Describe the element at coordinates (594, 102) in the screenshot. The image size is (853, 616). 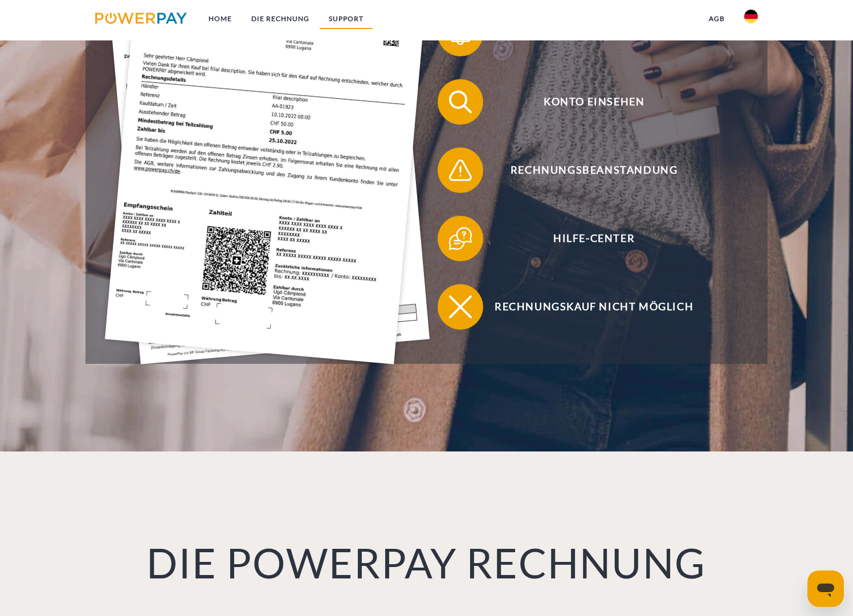
I see `span: Konto einsehen` at that location.